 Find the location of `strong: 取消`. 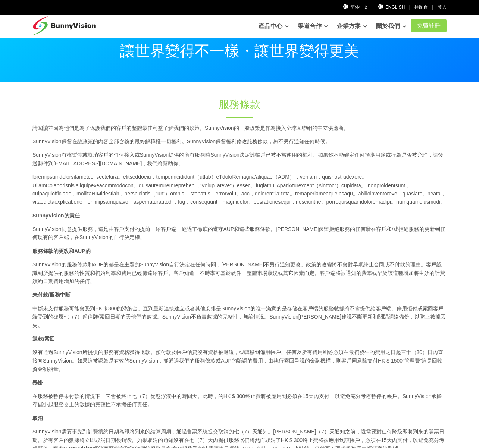

strong: 取消 is located at coordinates (38, 418).